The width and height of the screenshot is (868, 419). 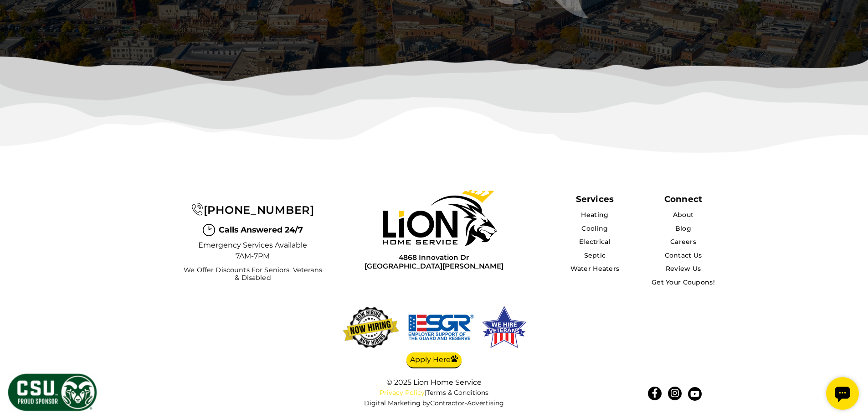 What do you see at coordinates (683, 242) in the screenshot?
I see `a: Careers` at bounding box center [683, 242].